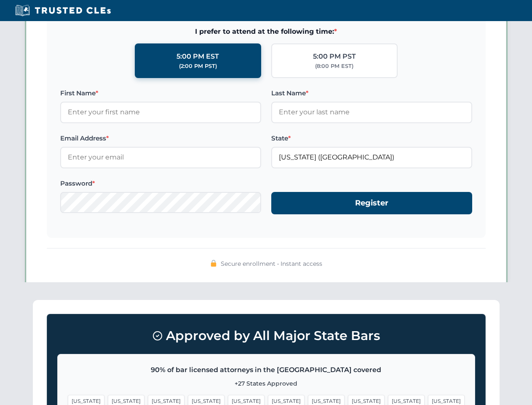  I want to click on input: Enter your first name, so click(160, 112).